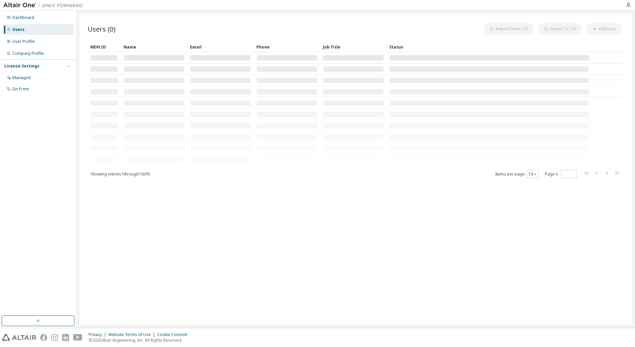 The image size is (635, 347). Describe the element at coordinates (221, 47) in the screenshot. I see `div: Email` at that location.